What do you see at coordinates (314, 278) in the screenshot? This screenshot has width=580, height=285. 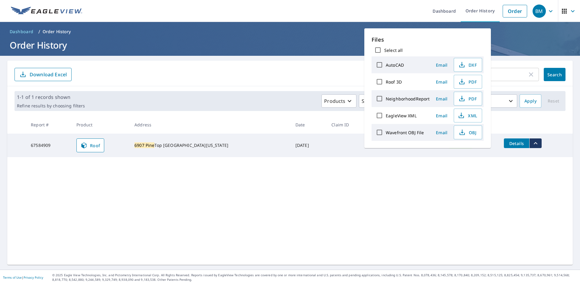 I see `p: © 2025 Eagle View Technologies, Inc. and Pictometry International Corp. All Rights Reserved. Repo...` at bounding box center [314, 278].